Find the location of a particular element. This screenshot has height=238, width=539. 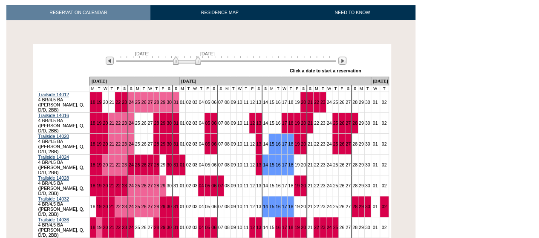

a: Trailside 14012 is located at coordinates (54, 95).